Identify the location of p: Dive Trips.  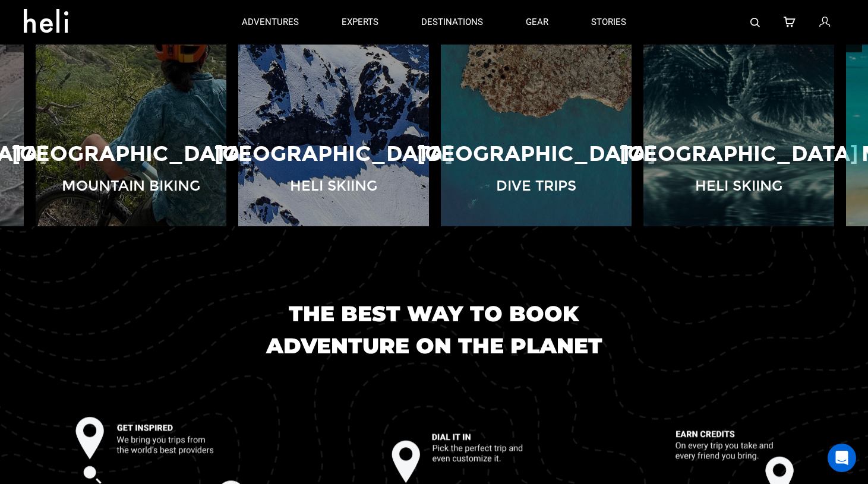
(535, 186).